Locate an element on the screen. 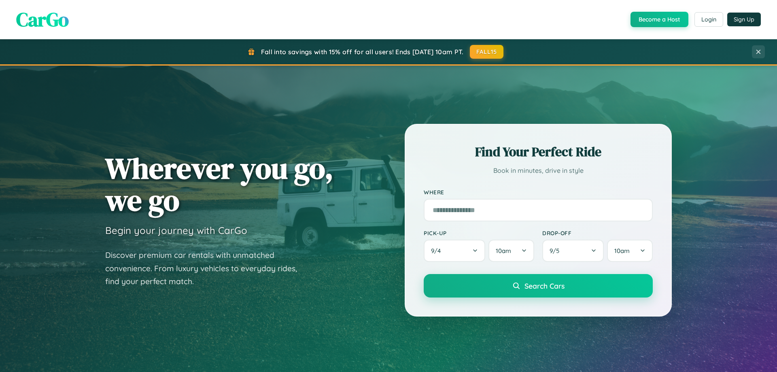  span: 9 / 4 is located at coordinates (438, 250).